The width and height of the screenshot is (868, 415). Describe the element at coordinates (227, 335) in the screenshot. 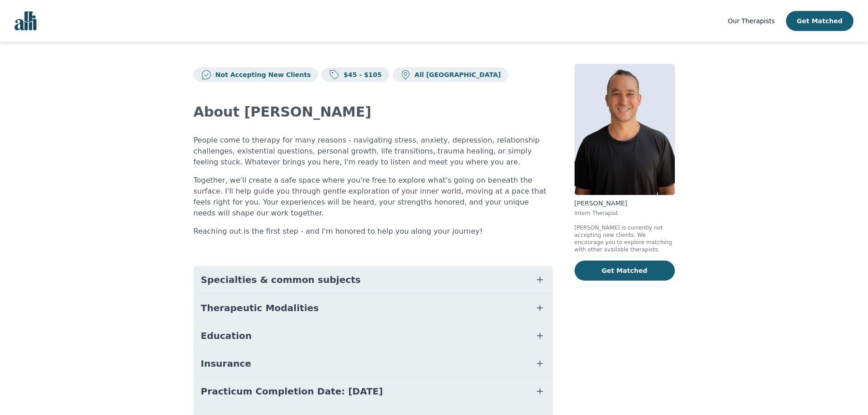

I see `span: Education` at that location.